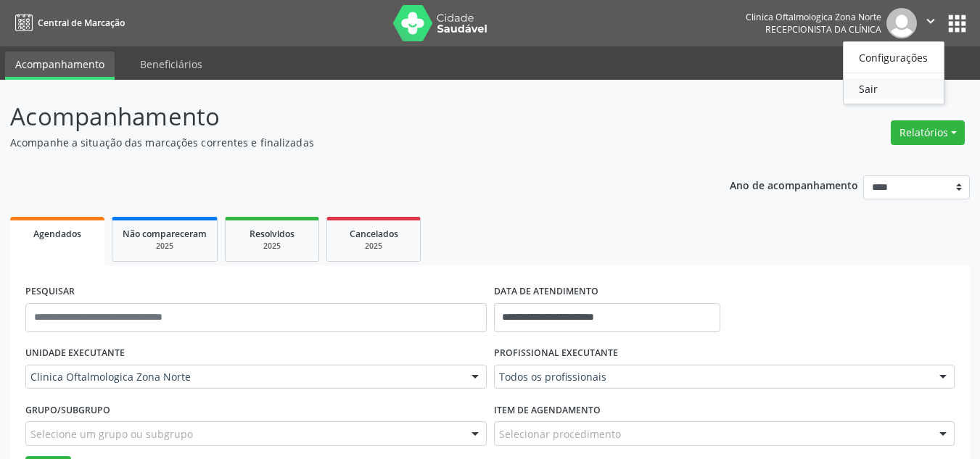 Image resolution: width=980 pixels, height=459 pixels. I want to click on a: Central de Marcação, so click(67, 23).